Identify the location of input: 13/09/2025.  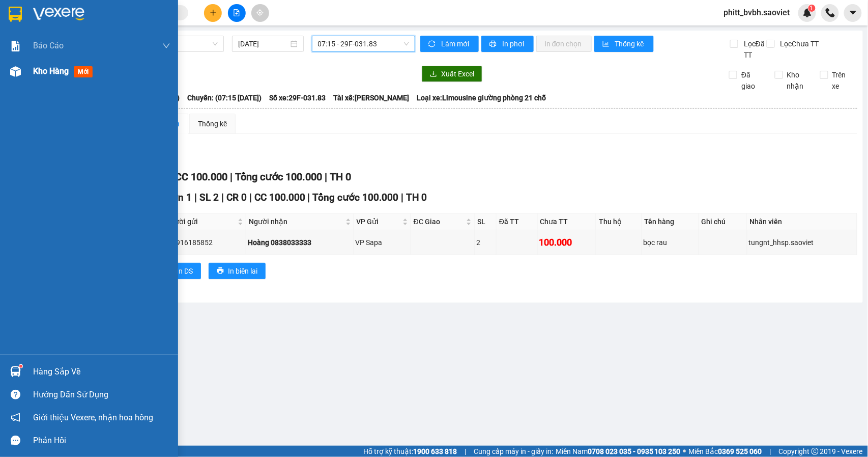
(263, 44).